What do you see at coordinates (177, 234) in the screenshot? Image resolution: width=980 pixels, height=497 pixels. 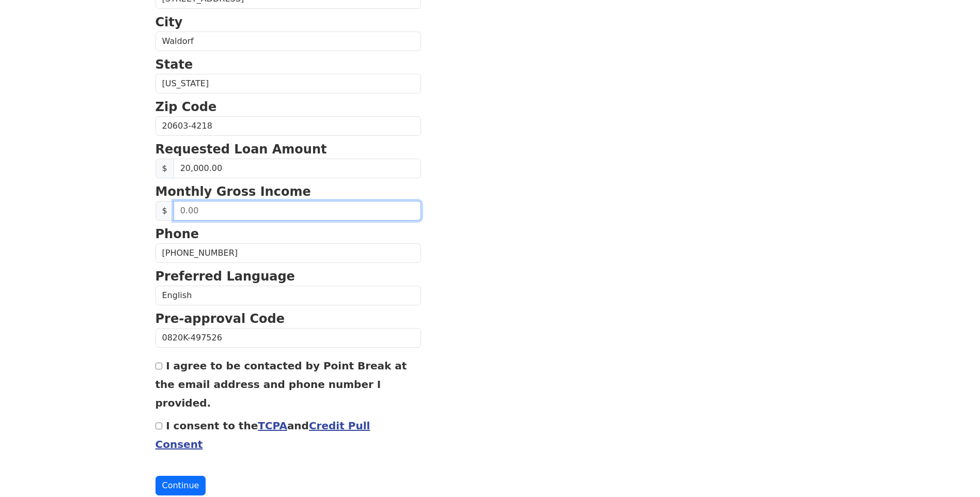 I see `strong: Phone` at bounding box center [177, 234].